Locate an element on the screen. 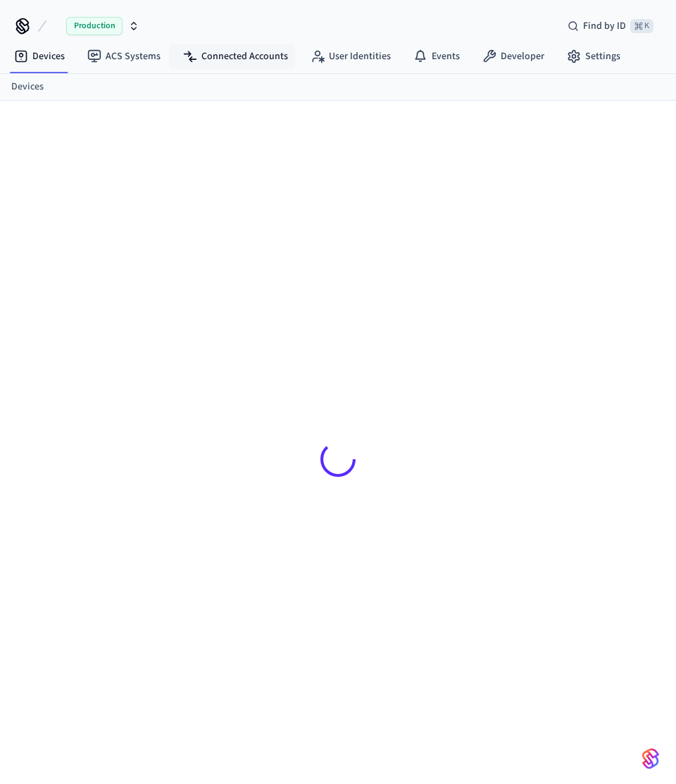 This screenshot has height=784, width=676. a: Events is located at coordinates (437, 57).